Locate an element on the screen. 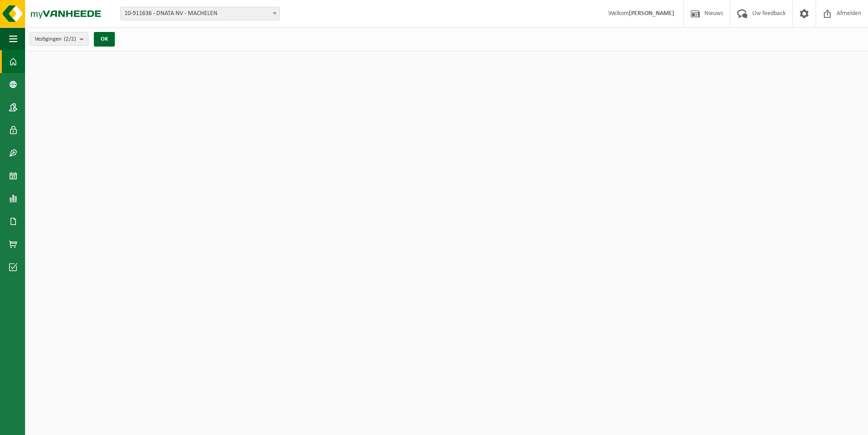 Image resolution: width=868 pixels, height=435 pixels. span: Vestigingen is located at coordinates (55, 39).